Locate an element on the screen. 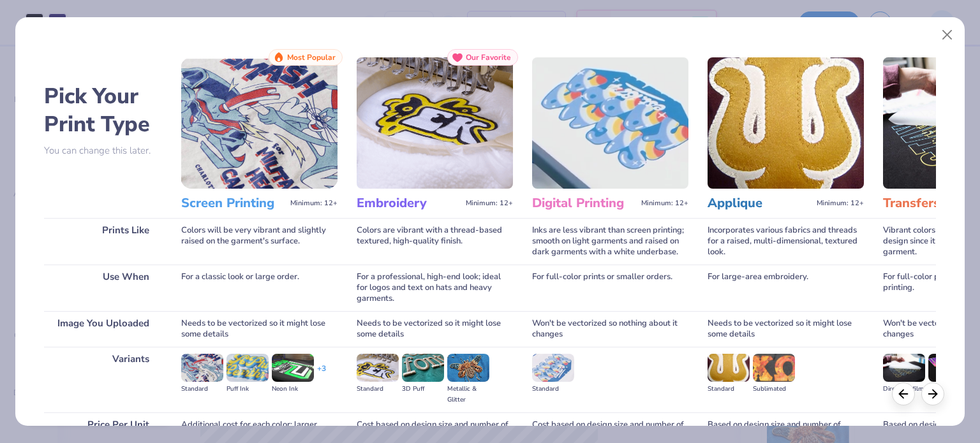 Image resolution: width=980 pixels, height=443 pixels. div: For a classic look or large order. is located at coordinates (259, 287).